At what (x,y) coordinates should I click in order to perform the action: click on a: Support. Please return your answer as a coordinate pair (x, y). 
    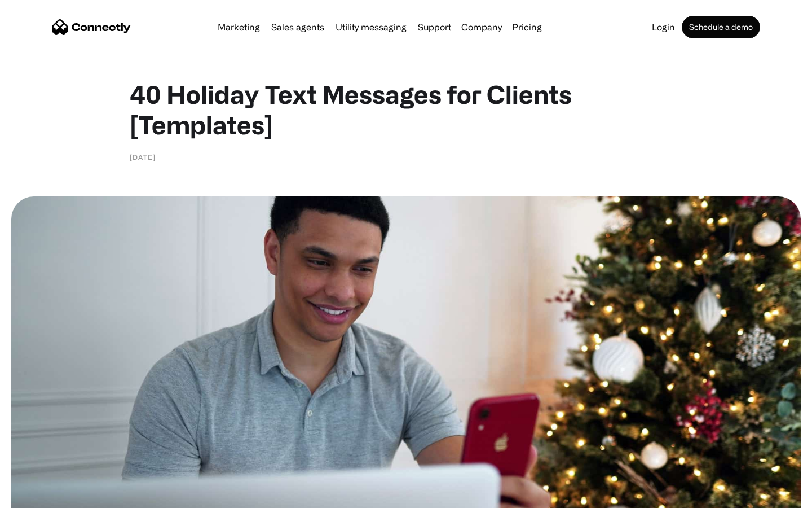
    Looking at the image, I should click on (434, 27).